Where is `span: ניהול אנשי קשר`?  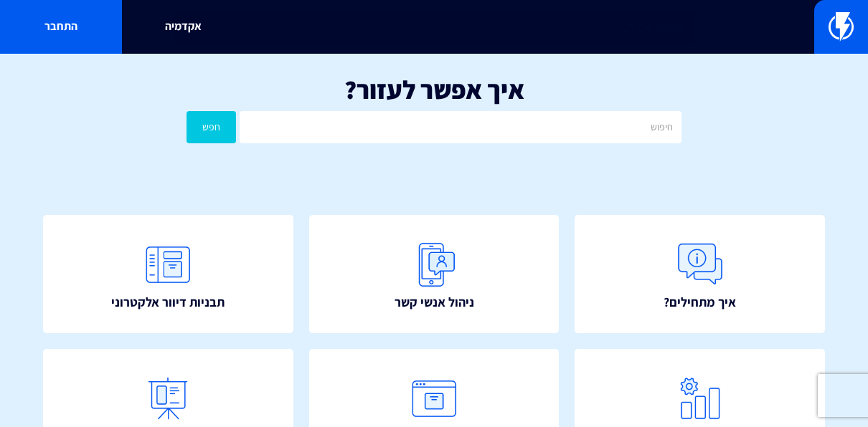
span: ניהול אנשי קשר is located at coordinates (434, 303).